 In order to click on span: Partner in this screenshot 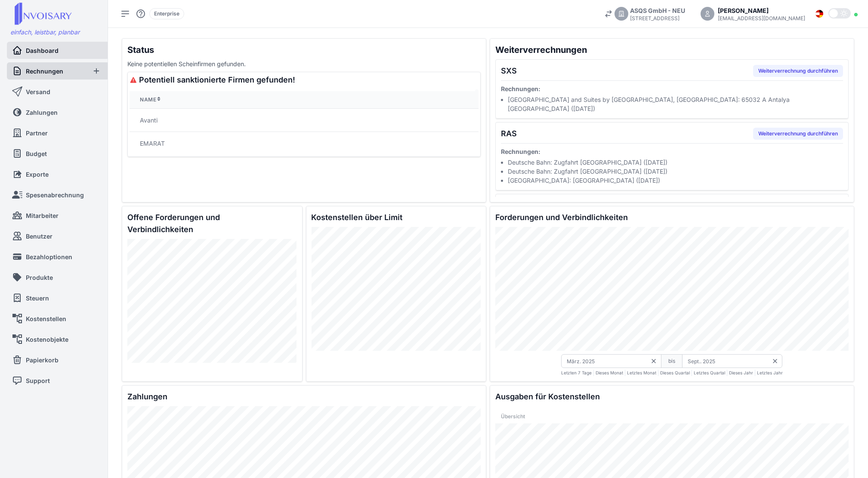, I will do `click(37, 133)`.